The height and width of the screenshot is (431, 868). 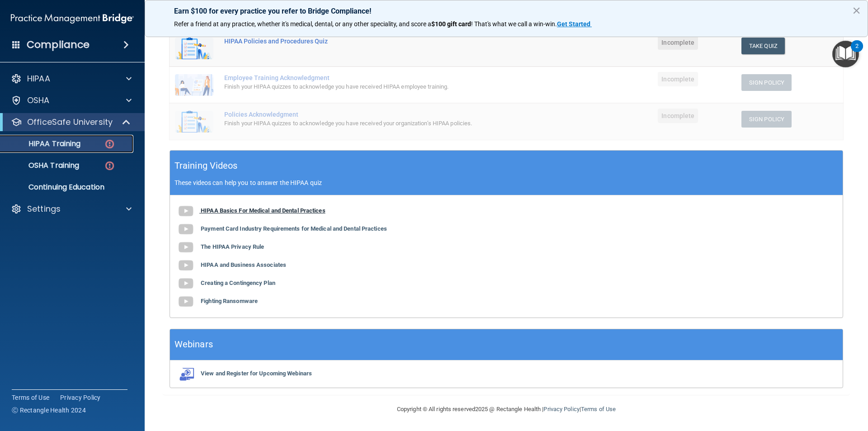 What do you see at coordinates (206, 166) in the screenshot?
I see `h5: Training Videos` at bounding box center [206, 166].